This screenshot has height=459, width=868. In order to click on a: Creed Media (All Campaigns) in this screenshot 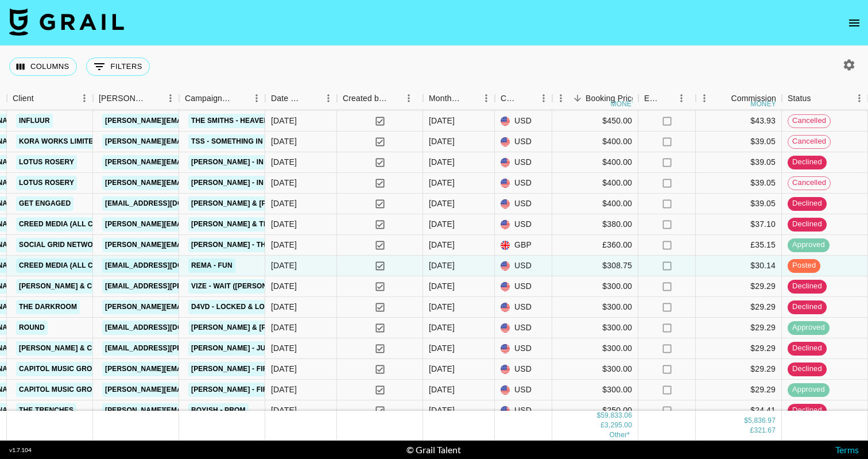, I will do `click(76, 265)`.